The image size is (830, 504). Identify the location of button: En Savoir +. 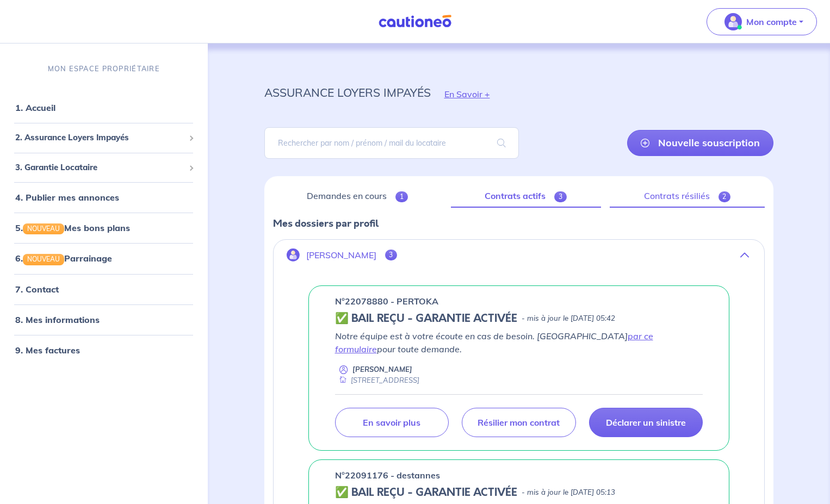
(467, 94).